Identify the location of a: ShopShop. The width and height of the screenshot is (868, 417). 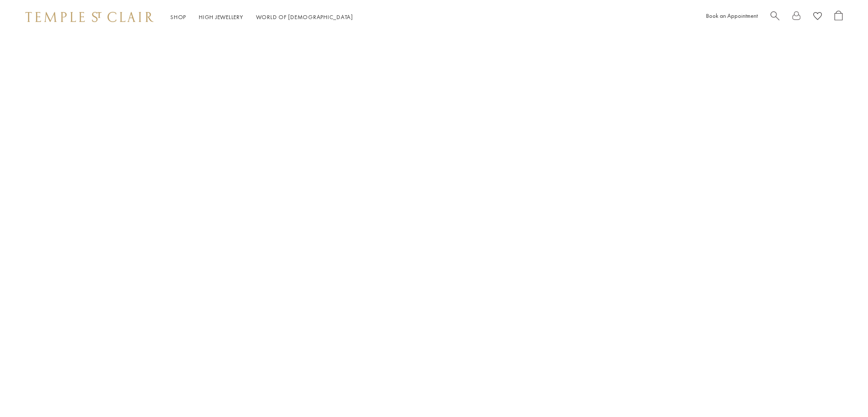
(178, 17).